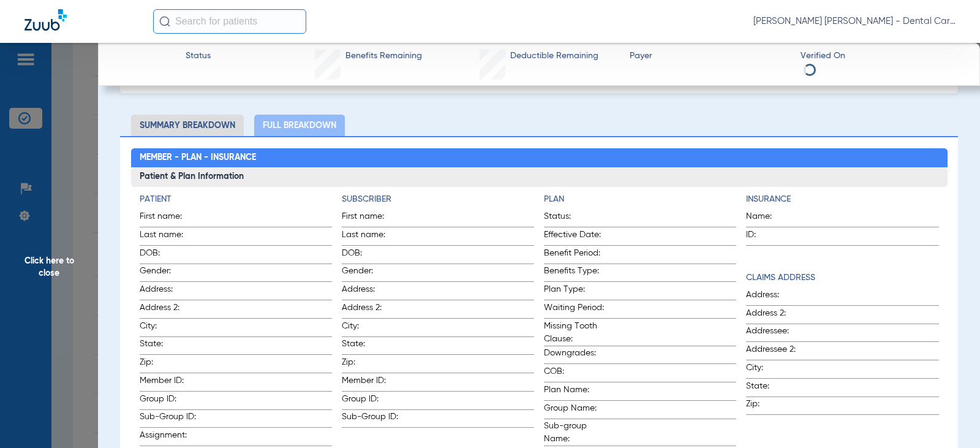 The width and height of the screenshot is (980, 448). Describe the element at coordinates (438, 199) in the screenshot. I see `app-breakdown-title: Subscriber` at that location.